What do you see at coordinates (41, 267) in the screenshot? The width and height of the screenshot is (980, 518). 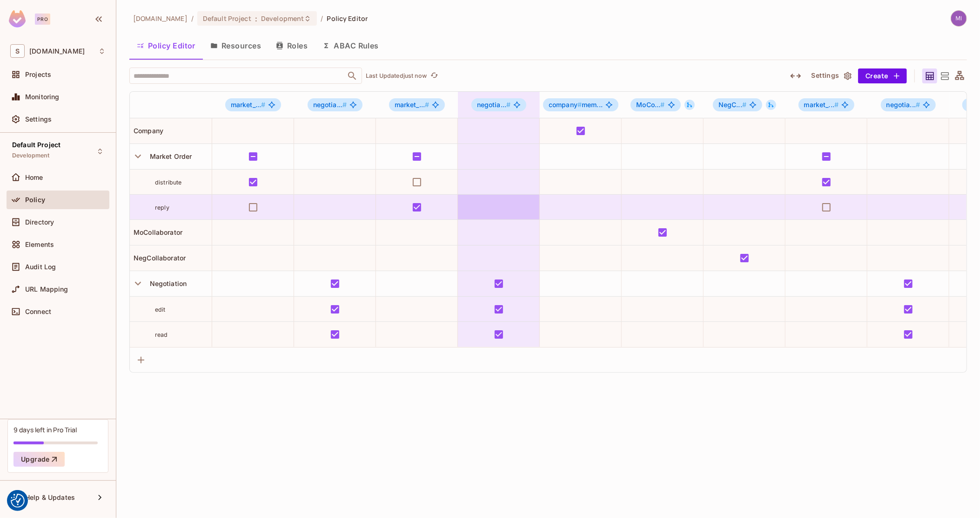 I see `span: Audit Log` at bounding box center [41, 267].